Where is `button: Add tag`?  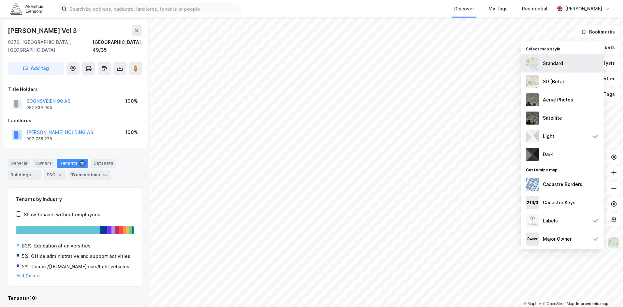
button: Add tag is located at coordinates (36, 68).